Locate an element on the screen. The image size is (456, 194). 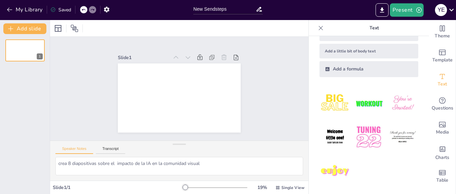
span: Table is located at coordinates (443, 180).